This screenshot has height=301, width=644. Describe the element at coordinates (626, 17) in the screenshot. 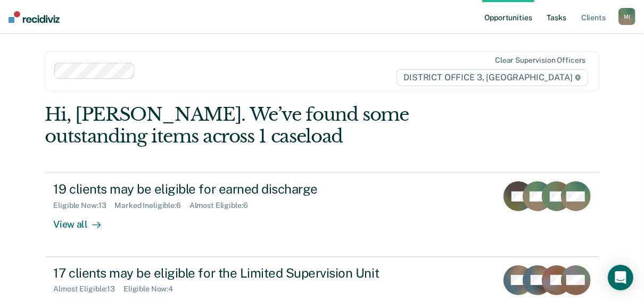

I see `div: M (` at that location.